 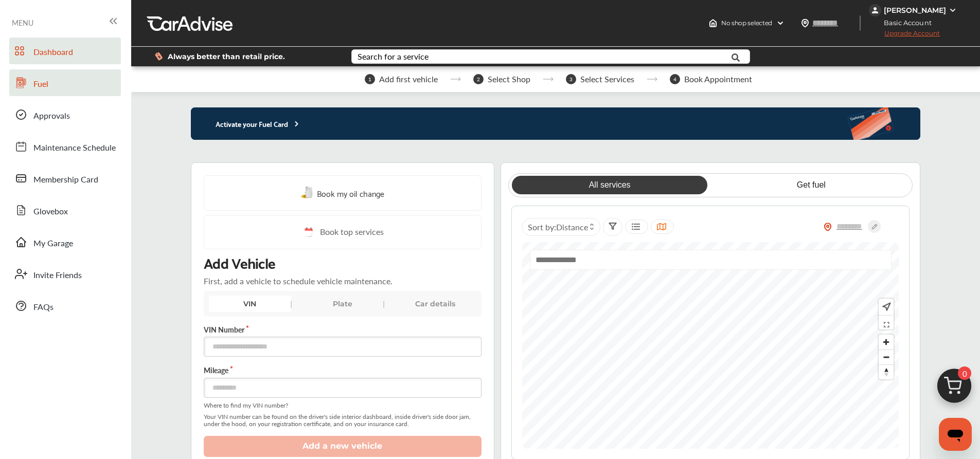 I want to click on a: Maintenance Schedule, so click(x=65, y=146).